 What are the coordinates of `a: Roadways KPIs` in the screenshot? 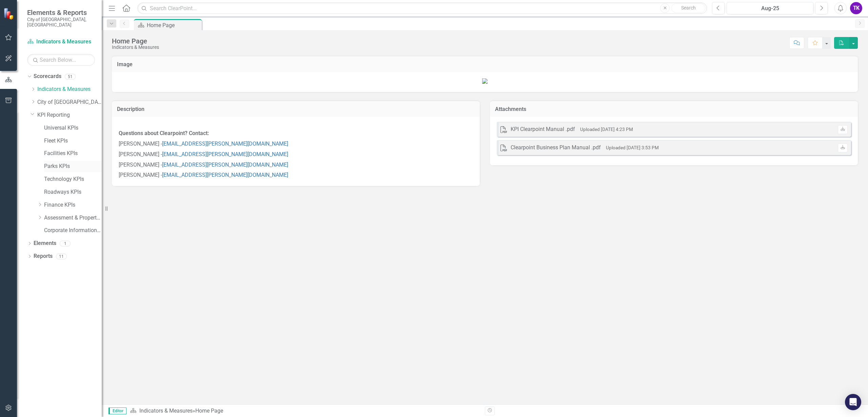 It's located at (73, 192).